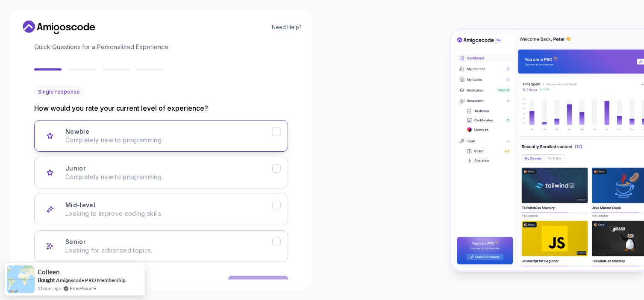 This screenshot has height=300, width=644. What do you see at coordinates (161, 172) in the screenshot?
I see `button: Junior` at bounding box center [161, 172].